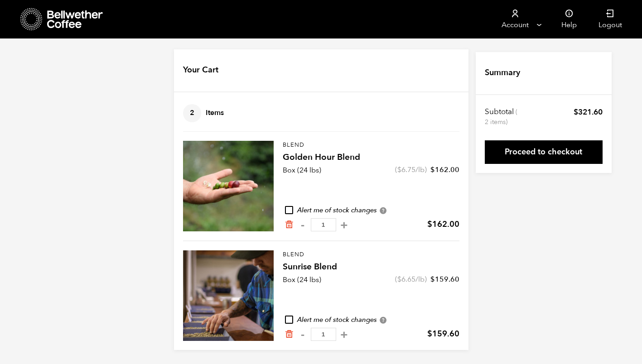 This screenshot has height=364, width=642. Describe the element at coordinates (371, 268) in the screenshot. I see `h4: Sunrise Blend` at that location.